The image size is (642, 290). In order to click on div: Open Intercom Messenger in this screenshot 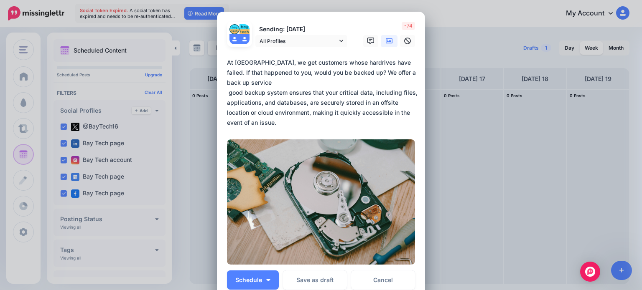, I will do `click(590, 272)`.